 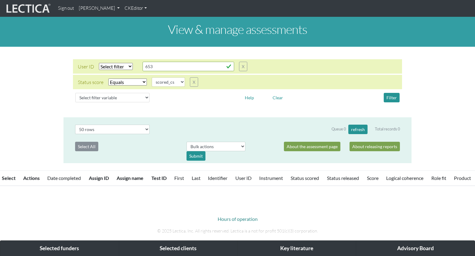 I want to click on button: Select All, so click(x=87, y=146).